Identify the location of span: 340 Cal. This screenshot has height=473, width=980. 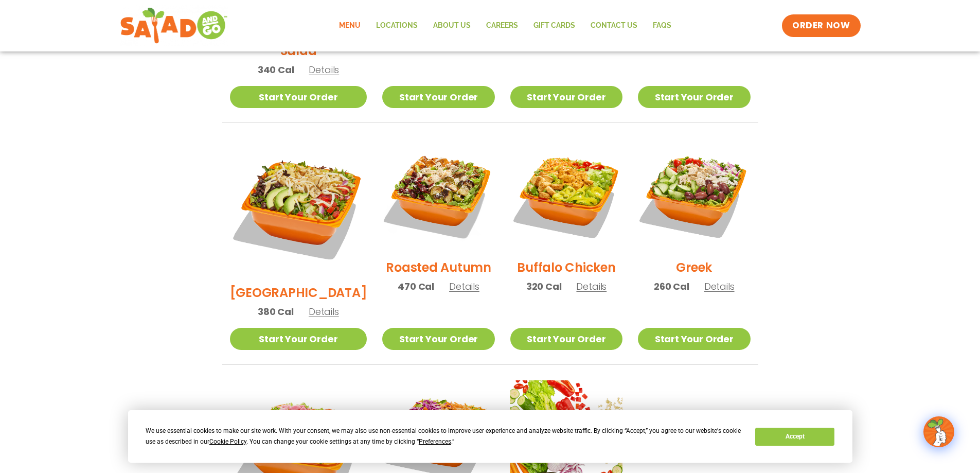
(276, 70).